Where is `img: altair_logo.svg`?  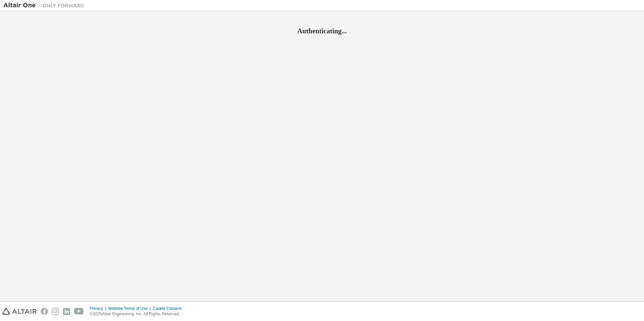 img: altair_logo.svg is located at coordinates (19, 311).